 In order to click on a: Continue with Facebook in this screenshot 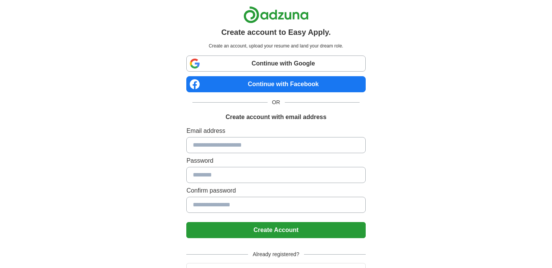, I will do `click(276, 84)`.